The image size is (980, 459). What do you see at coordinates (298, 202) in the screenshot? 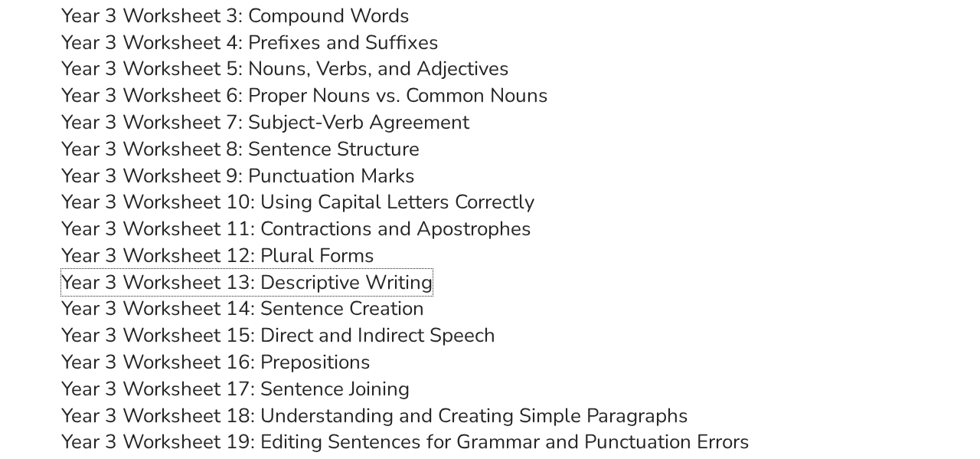
I see `a: Year 3 Worksheet 10: Using Capital Letters Correctly` at bounding box center [298, 202].